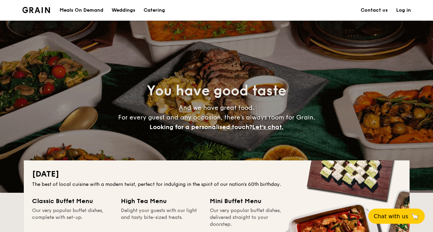  I want to click on button: Chat with us🦙, so click(396, 216).